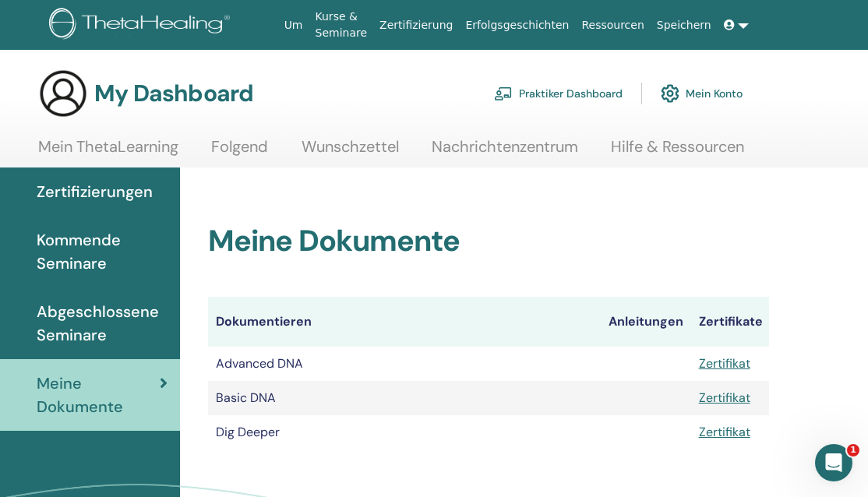 This screenshot has height=497, width=868. What do you see at coordinates (416, 25) in the screenshot?
I see `a: Zertifizierung` at bounding box center [416, 25].